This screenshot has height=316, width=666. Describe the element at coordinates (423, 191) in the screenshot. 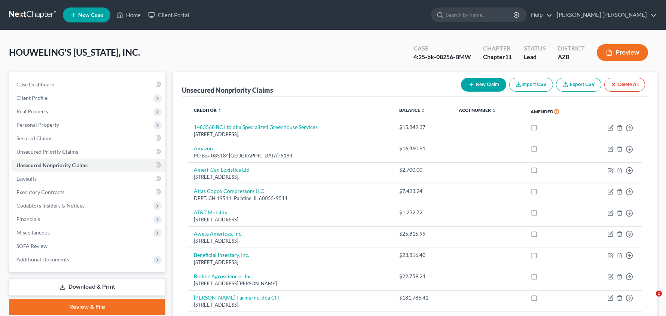

I see `div: $7,423.24` at that location.